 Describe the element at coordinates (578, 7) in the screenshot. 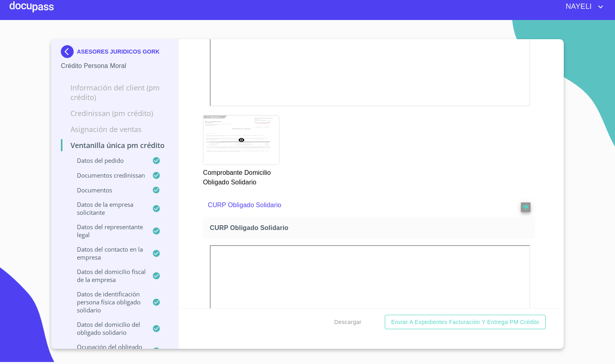

I see `span: NAYELI` at that location.